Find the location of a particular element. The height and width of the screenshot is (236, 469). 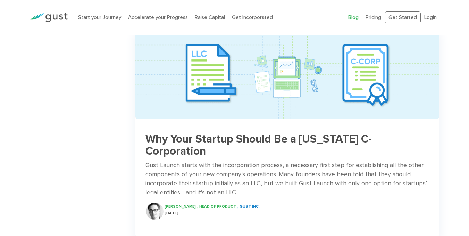

a: Start your Journey is located at coordinates (100, 17).